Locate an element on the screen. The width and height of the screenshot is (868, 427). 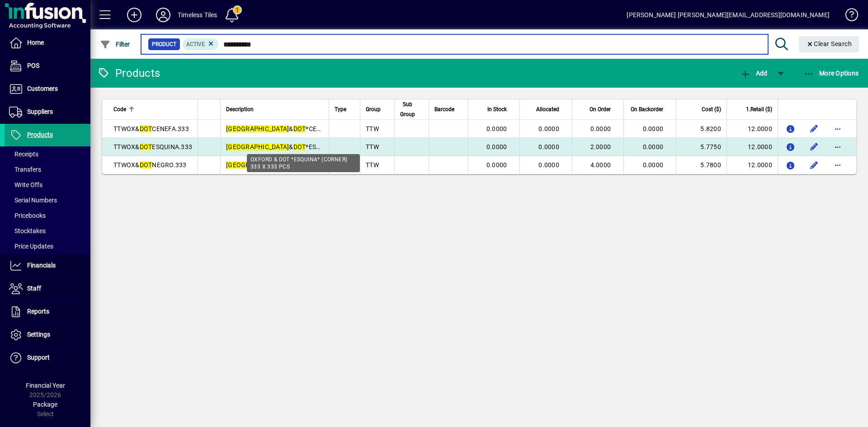
a: Price Updates is located at coordinates (48, 246).